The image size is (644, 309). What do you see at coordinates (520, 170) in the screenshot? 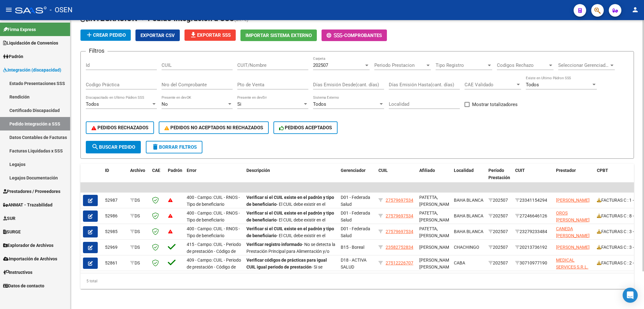
I see `span: CUIT` at bounding box center [520, 170].